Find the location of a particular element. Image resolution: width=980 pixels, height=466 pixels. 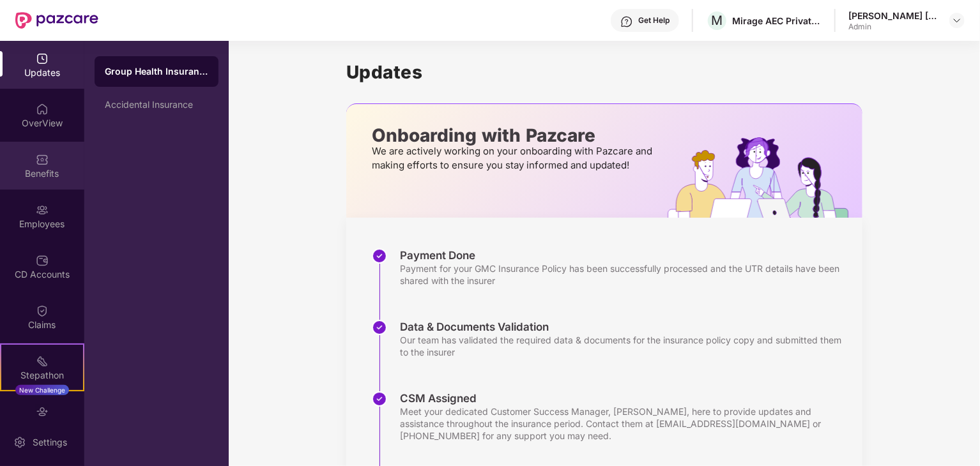

div: Admin is located at coordinates (893, 27).